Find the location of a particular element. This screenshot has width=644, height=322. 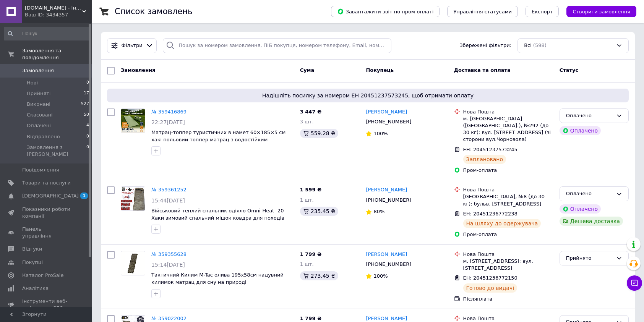

span: Нові is located at coordinates (32, 83).